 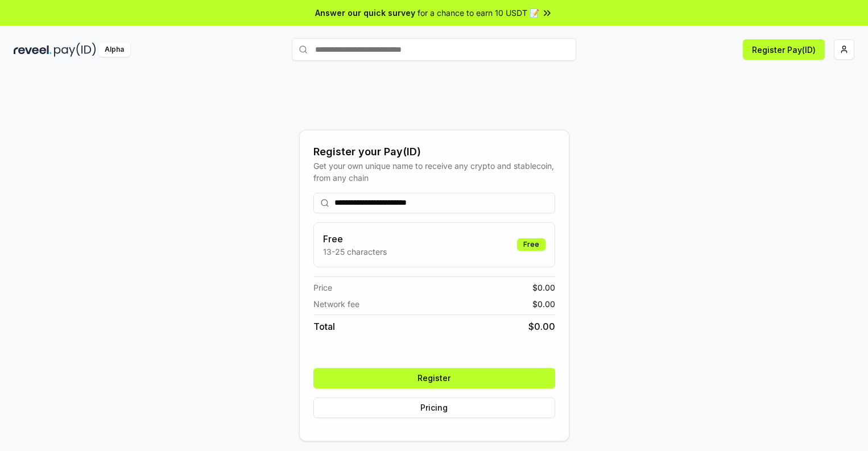 What do you see at coordinates (114, 50) in the screenshot?
I see `div: Alpha` at bounding box center [114, 50].